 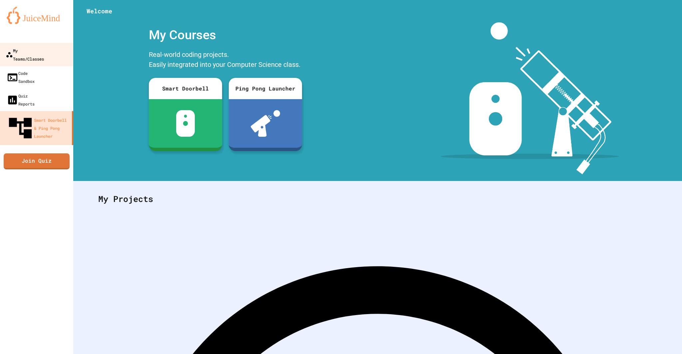 I want to click on div: Ping Pong Launcher, so click(x=265, y=89).